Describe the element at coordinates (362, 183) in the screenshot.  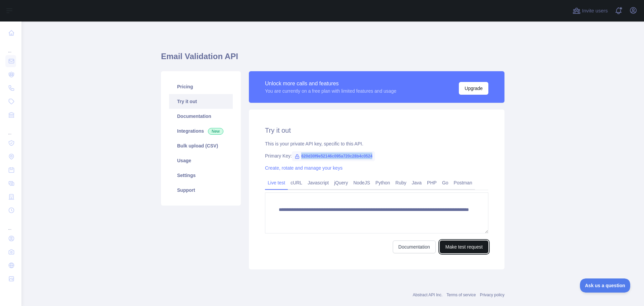
I see `a: NodeJS` at that location.